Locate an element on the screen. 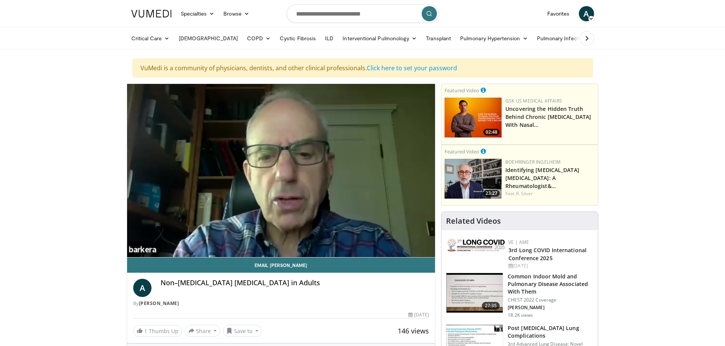  a: Browse is located at coordinates (236, 14).